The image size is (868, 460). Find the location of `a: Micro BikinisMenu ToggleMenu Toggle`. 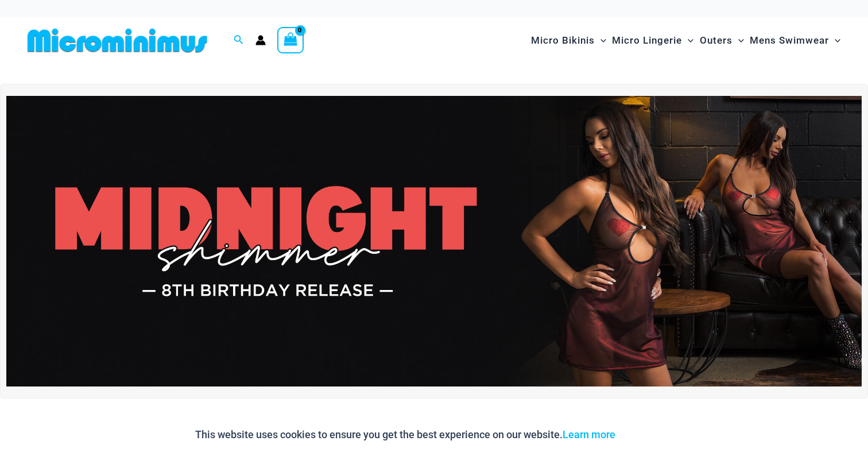

a: Micro BikinisMenu ToggleMenu Toggle is located at coordinates (569, 40).